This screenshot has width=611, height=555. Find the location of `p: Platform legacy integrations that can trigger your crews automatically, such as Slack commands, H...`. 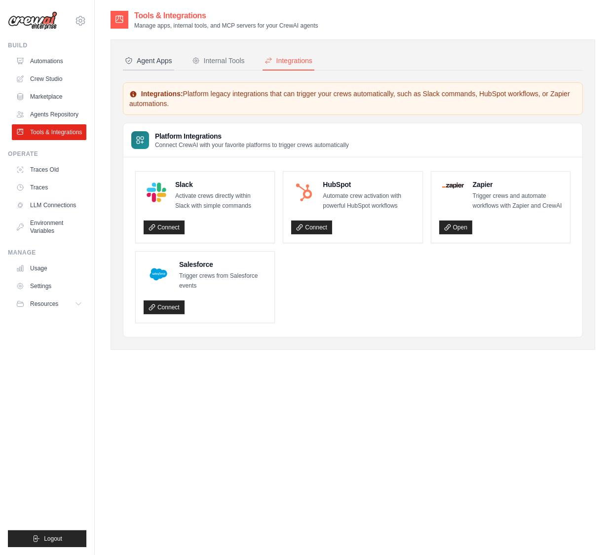

p: Platform legacy integrations that can trigger your crews automatically, such as Slack commands, H... is located at coordinates (353, 99).